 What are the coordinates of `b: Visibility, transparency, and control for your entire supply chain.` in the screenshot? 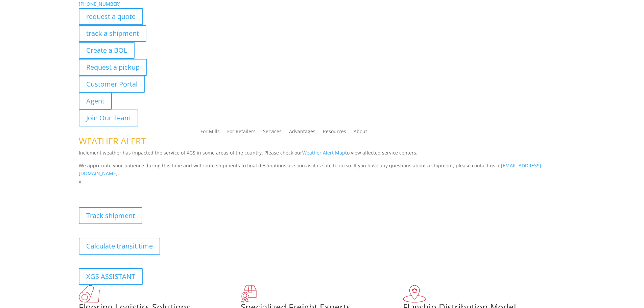 It's located at (154, 189).